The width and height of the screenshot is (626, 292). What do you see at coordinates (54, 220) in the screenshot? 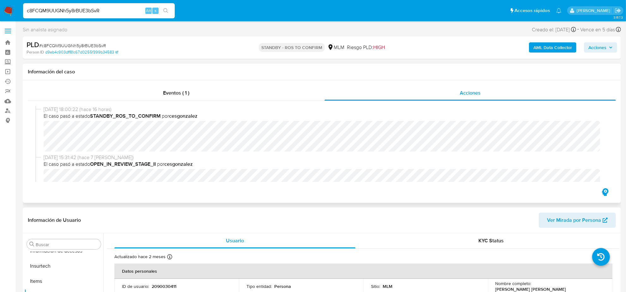
I see `h1: Información de Usuario` at bounding box center [54, 220].